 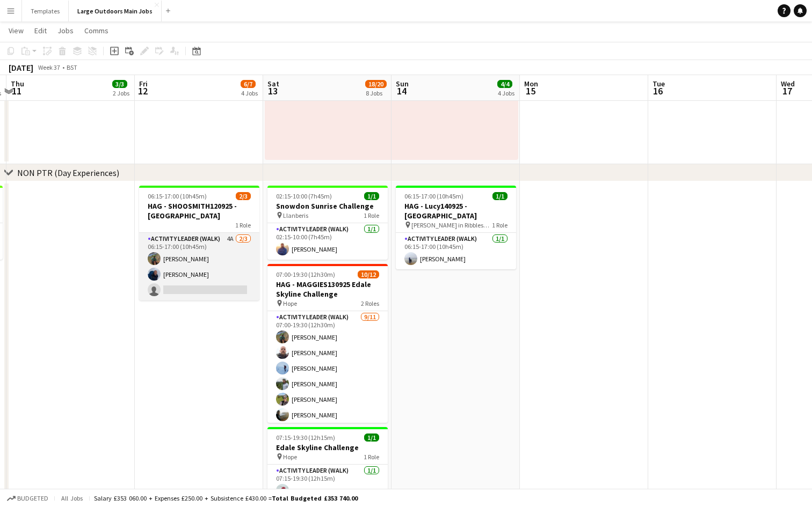 I want to click on a: Comms, so click(x=96, y=30).